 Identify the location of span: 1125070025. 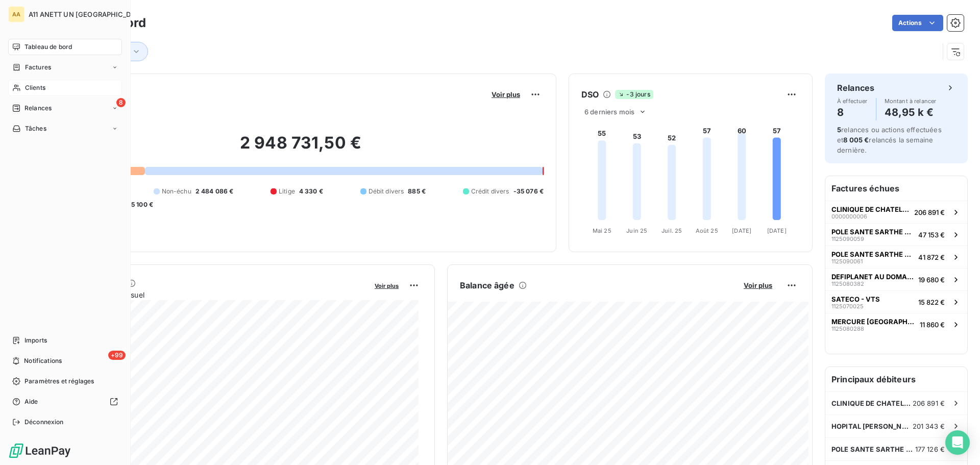
(847, 307).